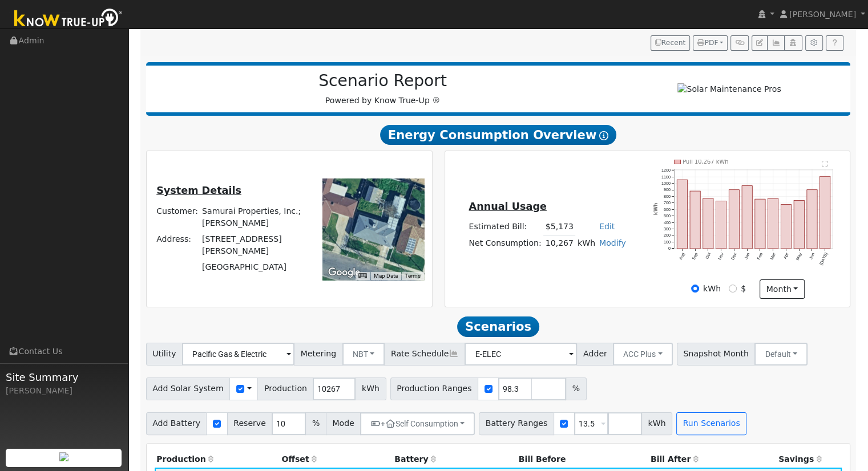 Image resolution: width=868 pixels, height=471 pixels. I want to click on text: 200, so click(667, 235).